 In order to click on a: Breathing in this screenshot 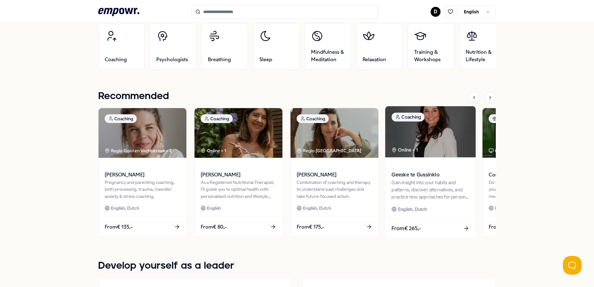, I will do `click(225, 47)`.